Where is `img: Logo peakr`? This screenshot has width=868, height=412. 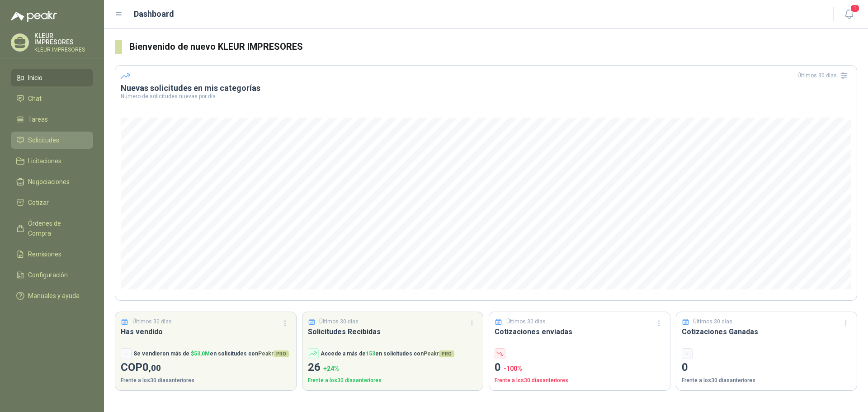 img: Logo peakr is located at coordinates (34, 16).